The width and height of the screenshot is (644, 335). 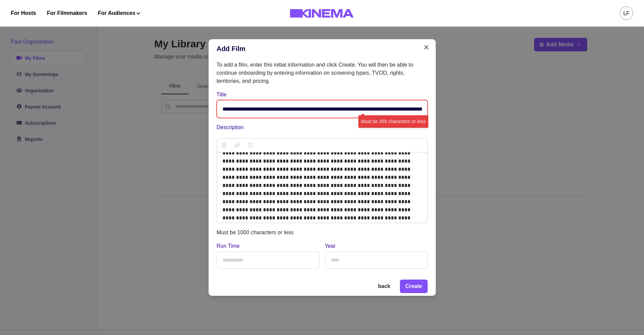 What do you see at coordinates (322, 73) in the screenshot?
I see `p: To add a film, enter this initial information and click Create. You will then be able to continue...` at bounding box center [322, 73].